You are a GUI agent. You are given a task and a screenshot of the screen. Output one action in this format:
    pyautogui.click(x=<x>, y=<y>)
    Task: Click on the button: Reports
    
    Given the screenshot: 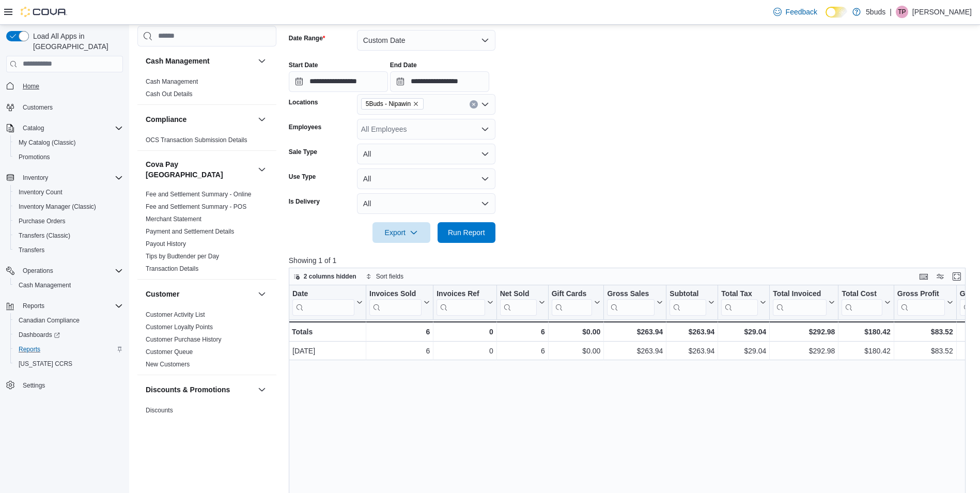 What is the action you would take?
    pyautogui.click(x=34, y=306)
    